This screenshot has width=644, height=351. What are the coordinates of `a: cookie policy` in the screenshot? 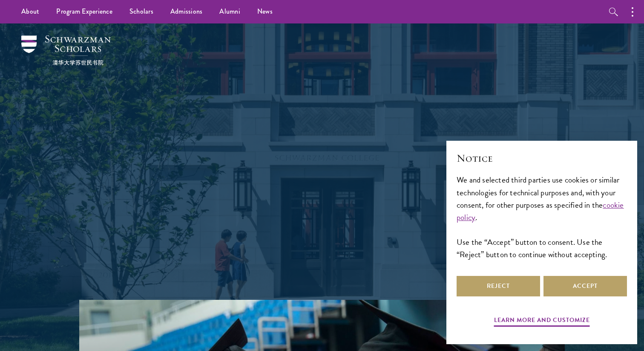 It's located at (540, 211).